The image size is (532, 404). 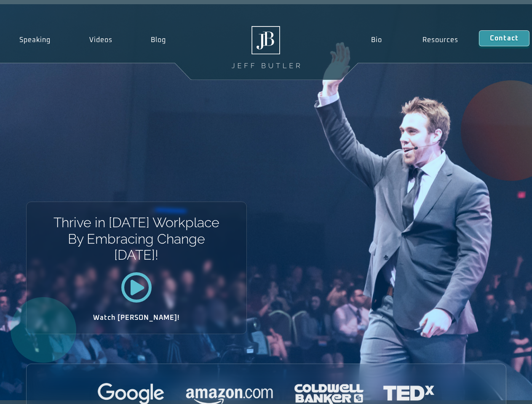 What do you see at coordinates (505, 38) in the screenshot?
I see `a: Contact` at bounding box center [505, 38].